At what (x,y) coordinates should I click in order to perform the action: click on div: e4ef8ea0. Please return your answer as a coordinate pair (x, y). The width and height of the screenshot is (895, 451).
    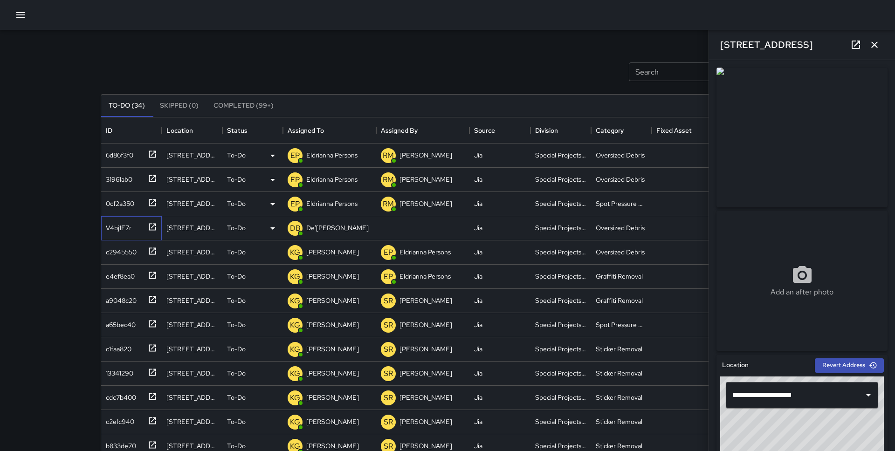
    Looking at the image, I should click on (118, 274).